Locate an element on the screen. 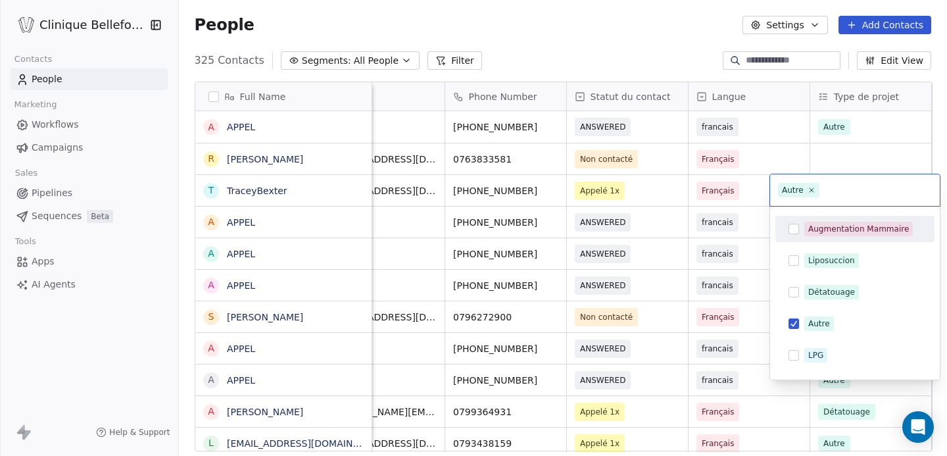 Image resolution: width=947 pixels, height=456 pixels. div: Augmentation Mammaire is located at coordinates (858, 229).